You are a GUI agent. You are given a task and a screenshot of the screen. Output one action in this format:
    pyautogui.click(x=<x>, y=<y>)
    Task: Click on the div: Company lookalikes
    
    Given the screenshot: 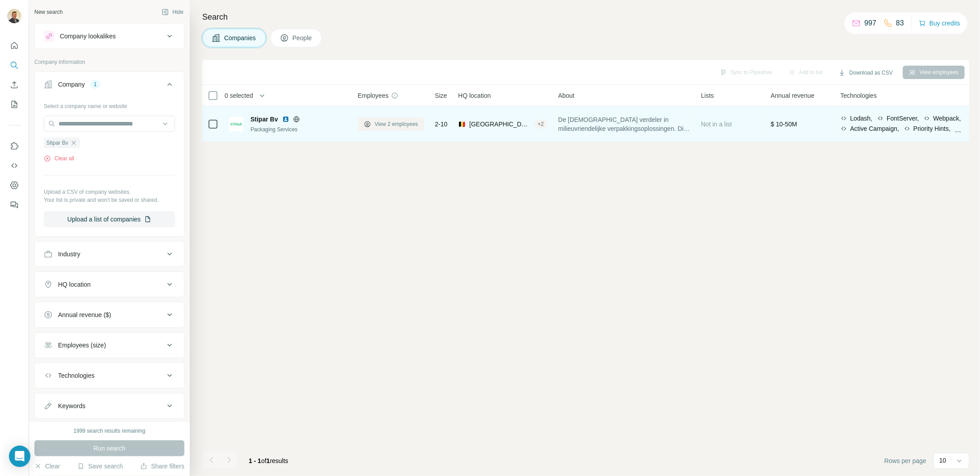 What is the action you would take?
    pyautogui.click(x=88, y=36)
    